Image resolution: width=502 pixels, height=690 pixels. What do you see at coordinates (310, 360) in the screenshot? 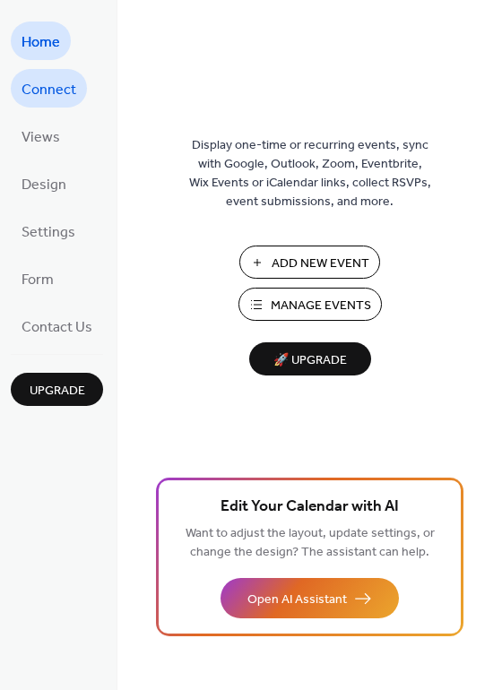
I see `span: 🚀 Upgrade` at bounding box center [310, 360].